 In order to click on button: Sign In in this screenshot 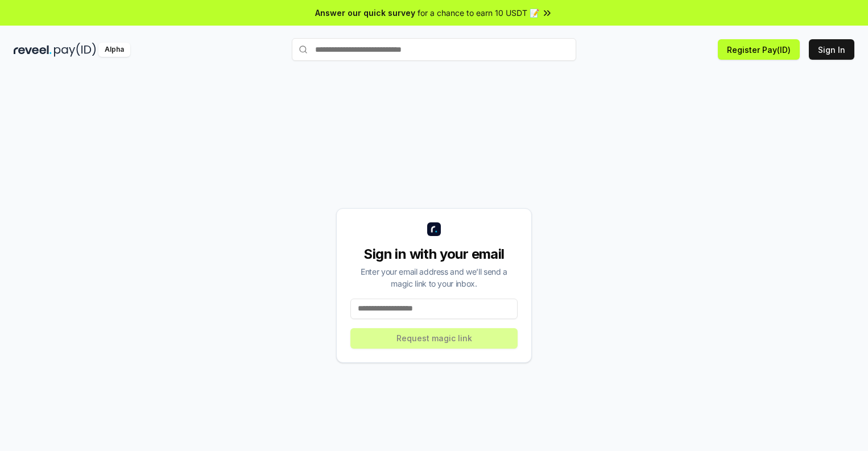, I will do `click(832, 49)`.